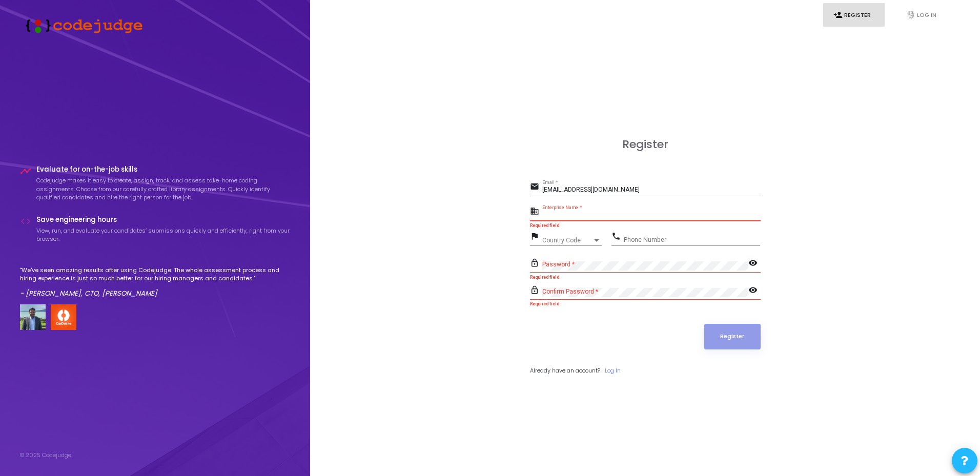  Describe the element at coordinates (26, 222) in the screenshot. I see `i: code` at that location.